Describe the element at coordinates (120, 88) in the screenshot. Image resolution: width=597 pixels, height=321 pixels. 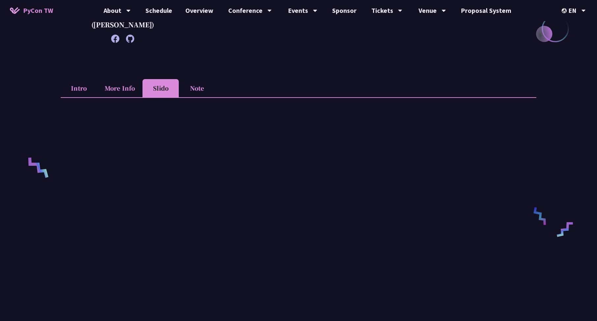
I see `li: More Info` at that location.